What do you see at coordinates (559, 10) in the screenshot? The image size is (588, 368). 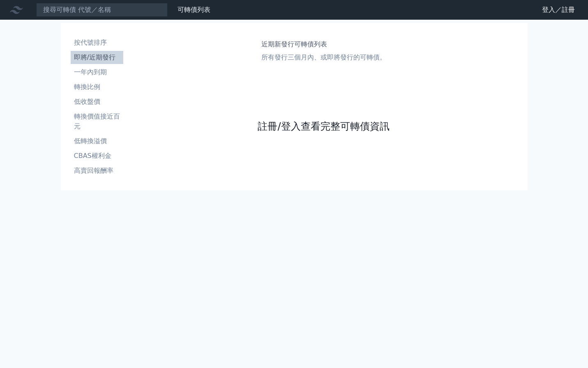 I see `a: 登入／註冊` at bounding box center [559, 10].